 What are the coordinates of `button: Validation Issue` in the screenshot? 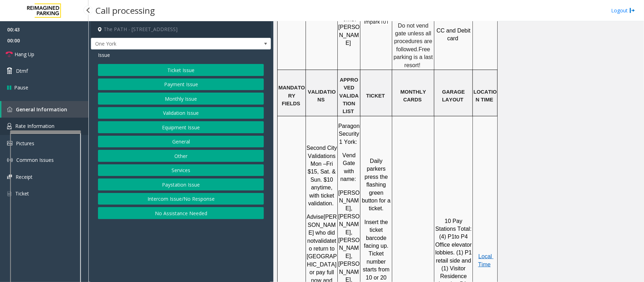 It's located at (181, 113).